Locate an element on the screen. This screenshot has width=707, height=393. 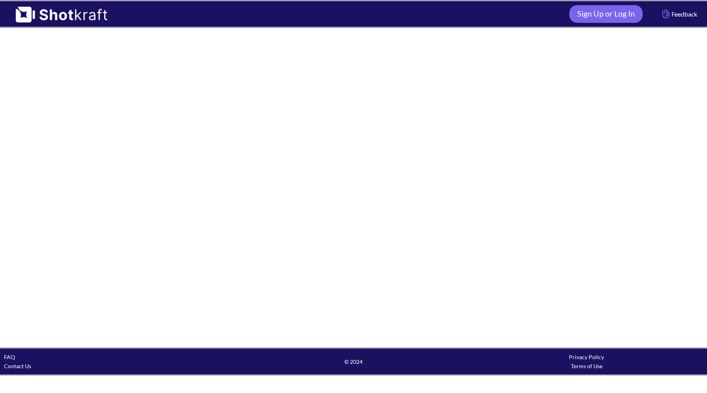
span: Feedback is located at coordinates (678, 14).